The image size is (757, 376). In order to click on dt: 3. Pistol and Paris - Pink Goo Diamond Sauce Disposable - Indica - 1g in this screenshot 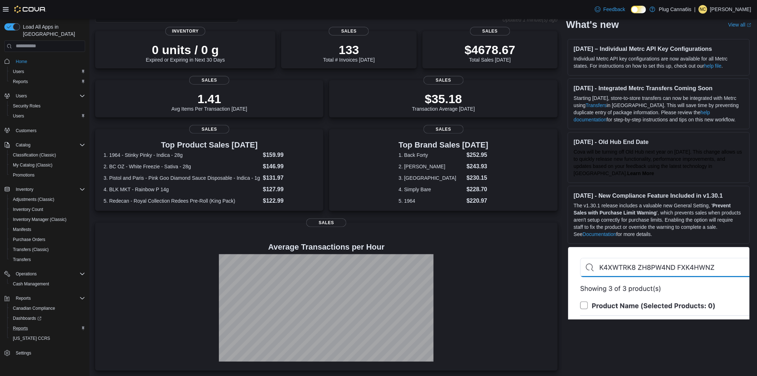, I will do `click(182, 178)`.